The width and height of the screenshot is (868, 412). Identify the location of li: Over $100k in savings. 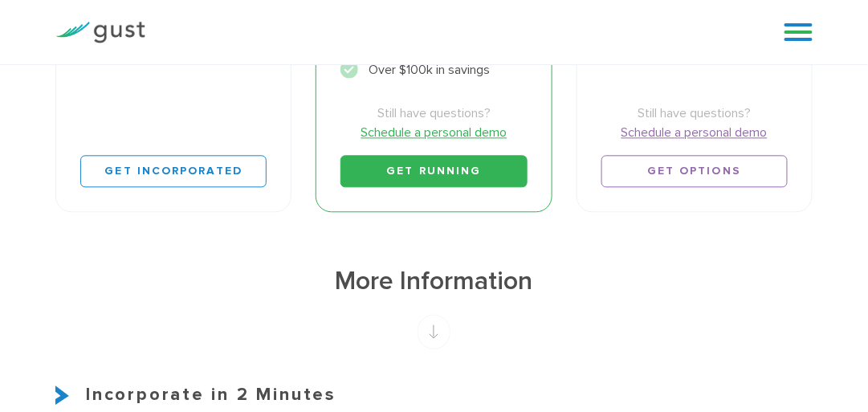
(434, 70).